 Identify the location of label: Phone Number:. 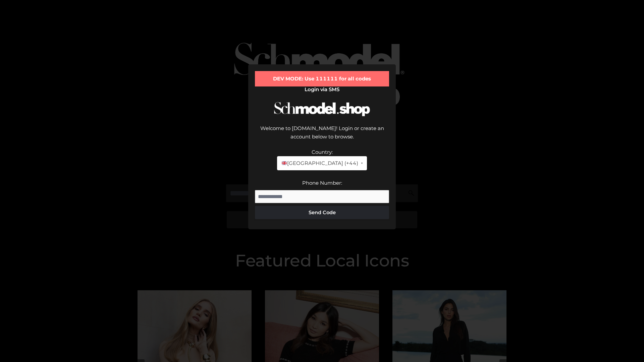
(322, 183).